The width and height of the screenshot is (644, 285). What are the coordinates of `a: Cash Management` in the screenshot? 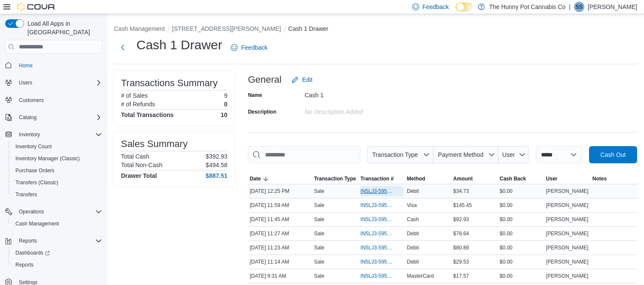 It's located at (37, 224).